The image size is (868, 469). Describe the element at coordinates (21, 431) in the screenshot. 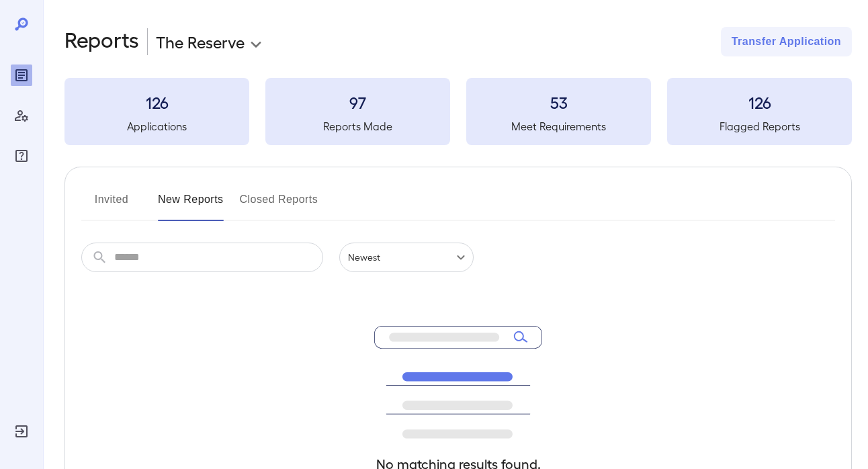

I see `div: Log Out` at that location.